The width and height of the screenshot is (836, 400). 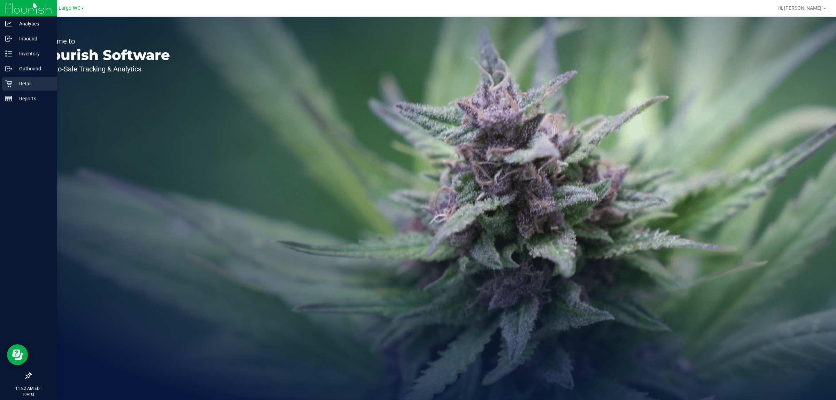 I want to click on inline-svg: Inventory, so click(x=9, y=54).